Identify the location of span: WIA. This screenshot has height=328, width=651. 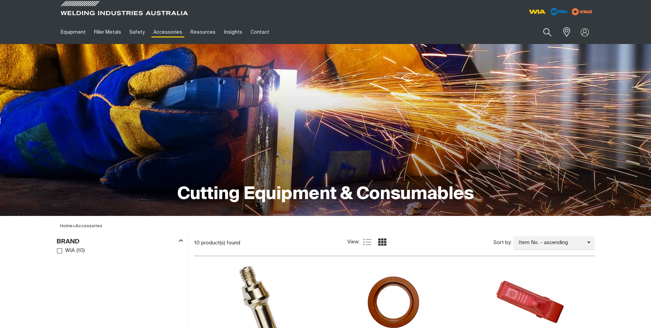
(70, 250).